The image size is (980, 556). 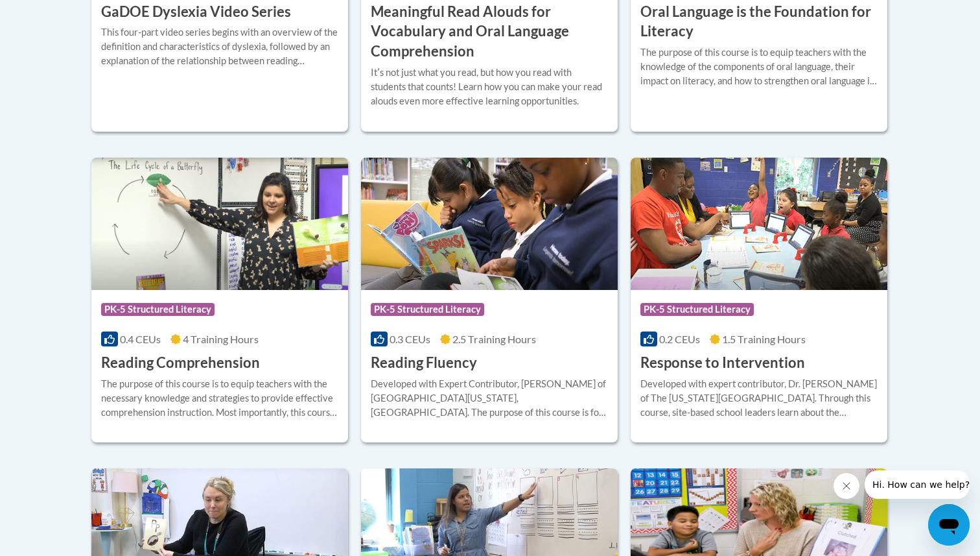 I want to click on a: Course LogoPK-5 Structured Literacy0.3 CEUs2.5 Training Hours Reading FluencyDeveloped with Exper..., so click(x=490, y=300).